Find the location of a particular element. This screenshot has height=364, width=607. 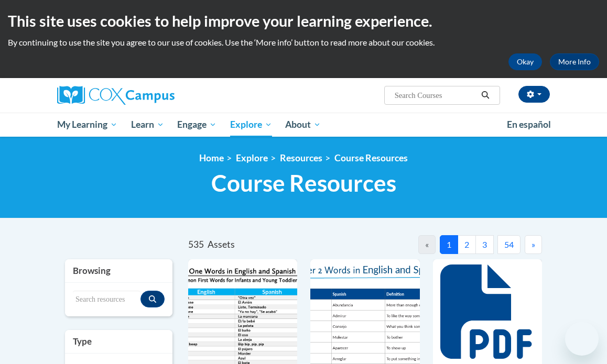

a: My Learning is located at coordinates (87, 125).